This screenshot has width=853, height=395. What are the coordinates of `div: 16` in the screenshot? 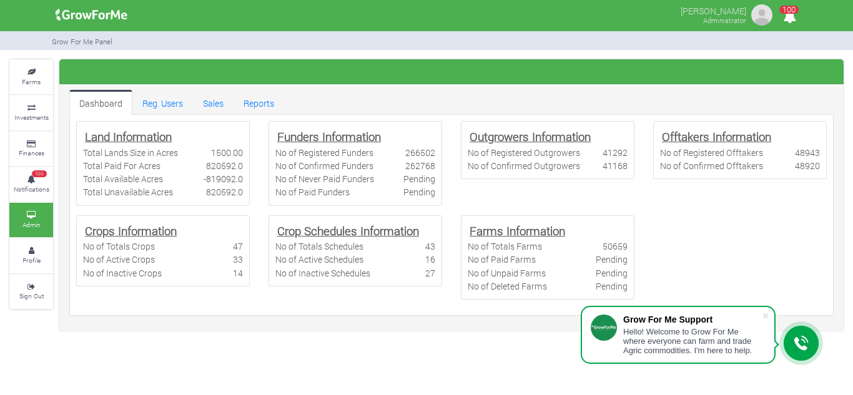 It's located at (430, 259).